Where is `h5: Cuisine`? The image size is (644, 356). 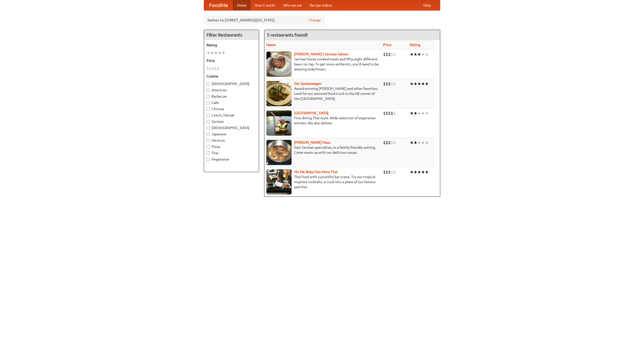 h5: Cuisine is located at coordinates (232, 76).